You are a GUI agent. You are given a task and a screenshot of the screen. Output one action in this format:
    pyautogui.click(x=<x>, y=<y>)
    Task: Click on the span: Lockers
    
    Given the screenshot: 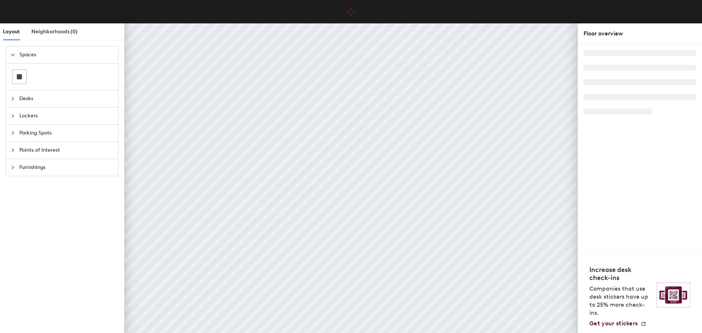 What is the action you would take?
    pyautogui.click(x=67, y=116)
    